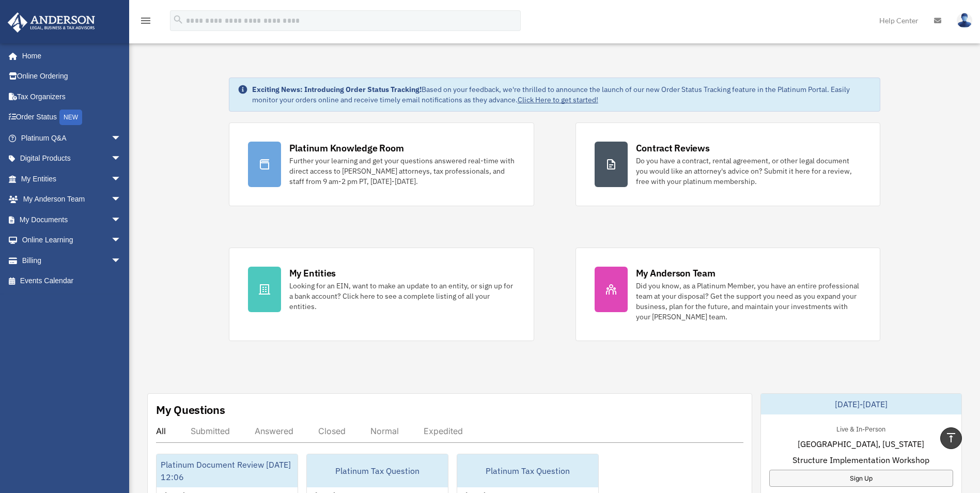 This screenshot has width=980, height=493. Describe the element at coordinates (70, 55) in the screenshot. I see `a: Home` at that location.